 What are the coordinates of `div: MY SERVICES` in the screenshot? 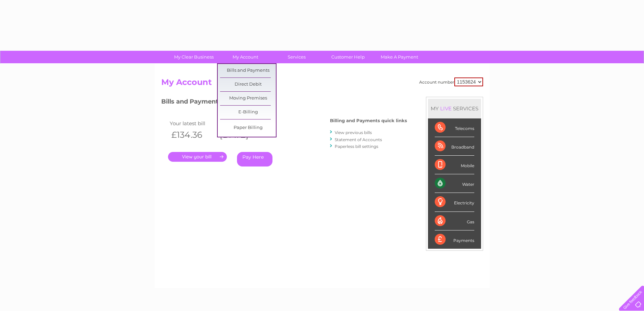 It's located at (454, 108).